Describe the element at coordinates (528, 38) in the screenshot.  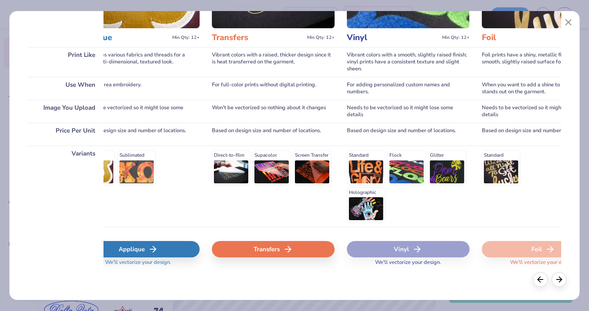
I see `h3: Foil` at that location.